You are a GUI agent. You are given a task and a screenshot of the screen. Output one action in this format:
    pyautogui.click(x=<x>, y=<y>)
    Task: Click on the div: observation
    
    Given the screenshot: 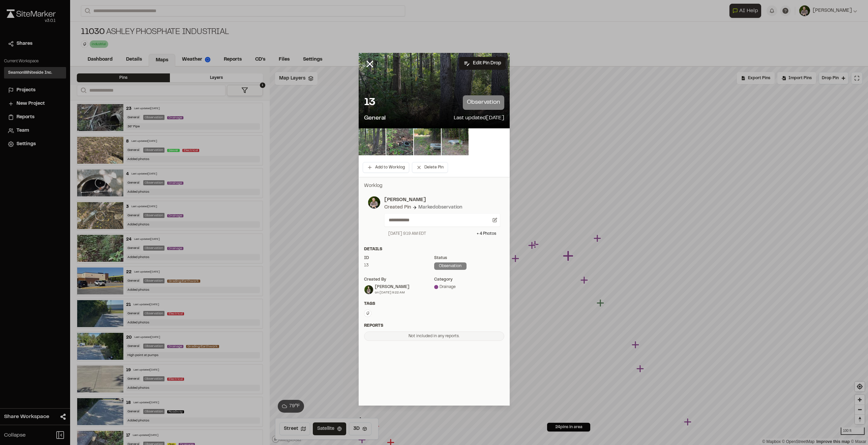 What is the action you would take?
    pyautogui.click(x=450, y=266)
    